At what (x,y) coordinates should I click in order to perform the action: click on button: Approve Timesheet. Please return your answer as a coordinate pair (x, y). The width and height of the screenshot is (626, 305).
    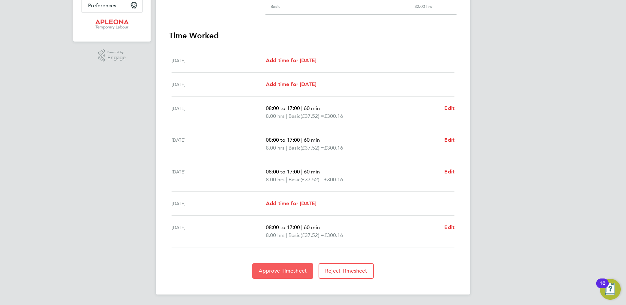
    Looking at the image, I should click on (283, 271).